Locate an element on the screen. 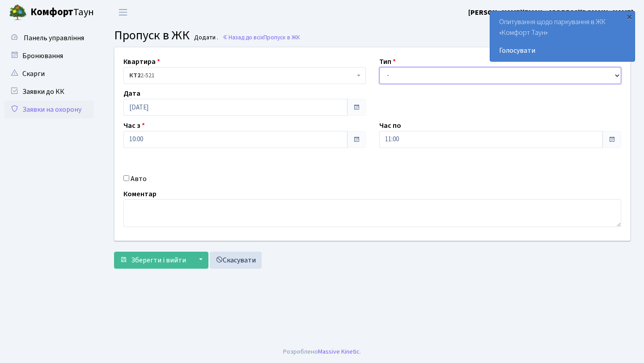 This screenshot has width=644, height=363. img: logo.png is located at coordinates (18, 12).